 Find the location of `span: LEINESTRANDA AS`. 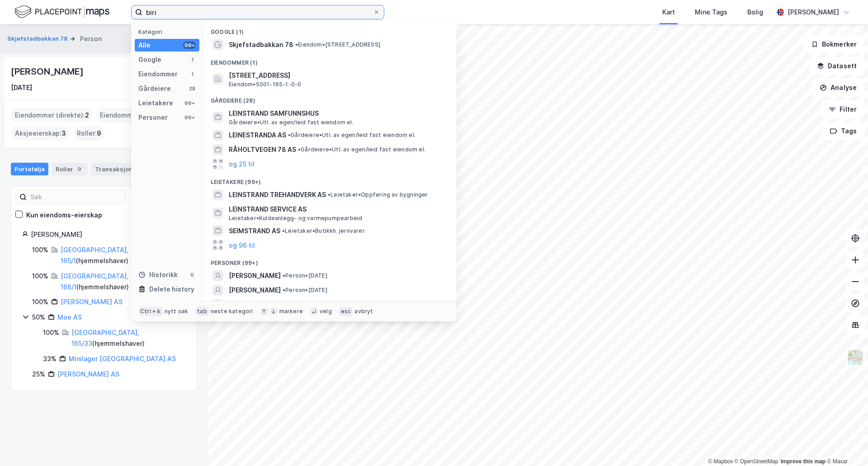

span: LEINESTRANDA AS is located at coordinates (258, 135).